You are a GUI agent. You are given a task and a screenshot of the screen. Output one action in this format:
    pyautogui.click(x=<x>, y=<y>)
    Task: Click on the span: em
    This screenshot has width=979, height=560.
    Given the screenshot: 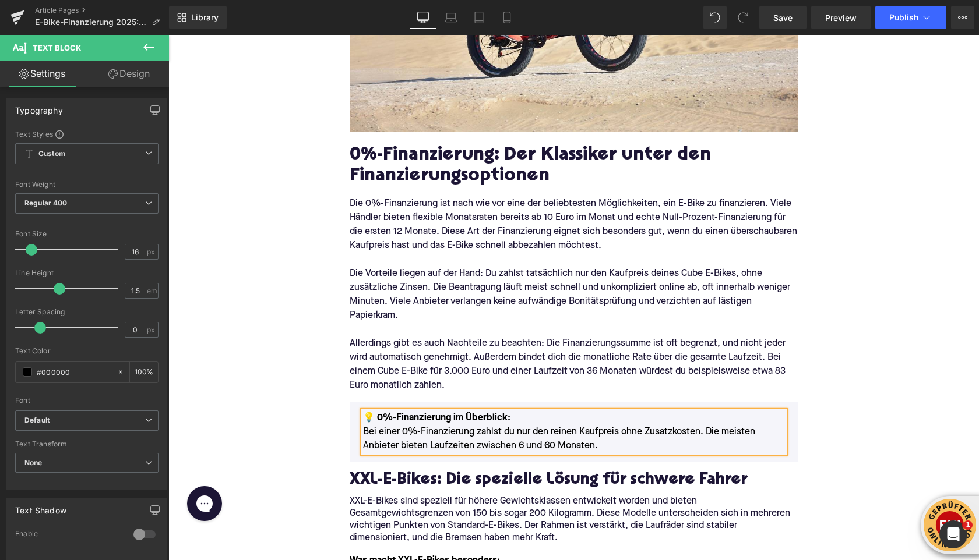 What is the action you would take?
    pyautogui.click(x=151, y=290)
    